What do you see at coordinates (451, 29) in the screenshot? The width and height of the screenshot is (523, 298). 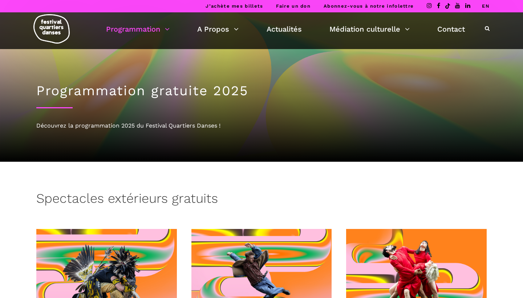 I see `a: Contact` at bounding box center [451, 29].